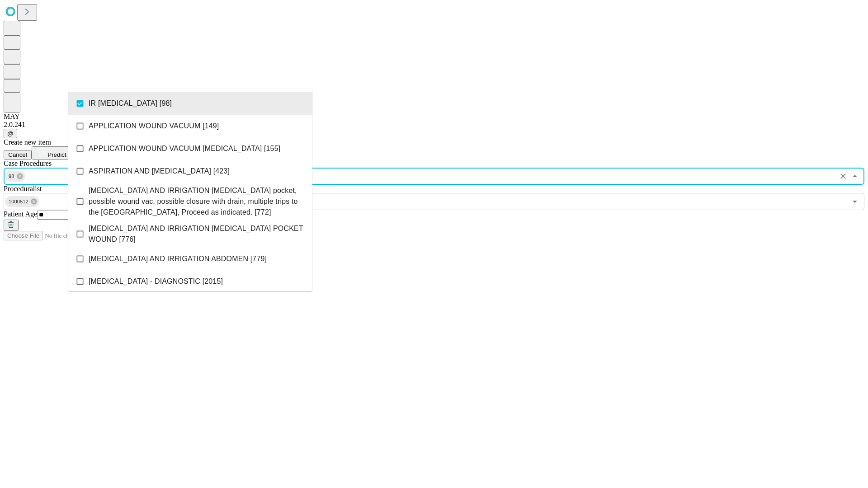 Image resolution: width=868 pixels, height=488 pixels. What do you see at coordinates (27, 163) in the screenshot?
I see `span: Scheduled Procedure` at bounding box center [27, 163].